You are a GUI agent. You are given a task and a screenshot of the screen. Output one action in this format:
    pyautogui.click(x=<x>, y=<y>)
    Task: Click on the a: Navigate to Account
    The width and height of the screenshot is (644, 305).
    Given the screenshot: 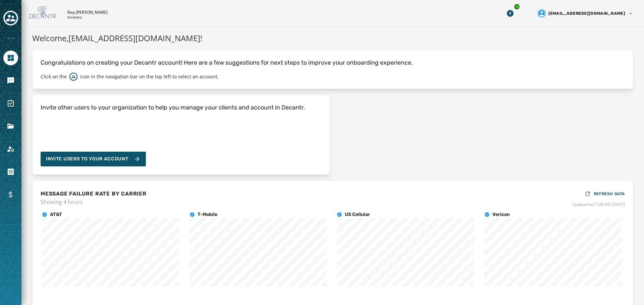 What is the action you would take?
    pyautogui.click(x=11, y=149)
    